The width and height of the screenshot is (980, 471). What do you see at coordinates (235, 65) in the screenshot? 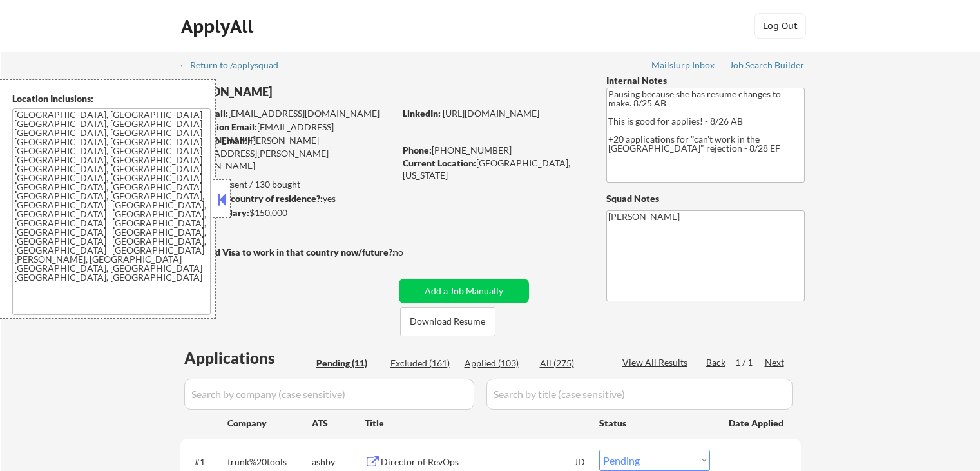
I see `div: ← Return to /applysquad` at bounding box center [235, 65].